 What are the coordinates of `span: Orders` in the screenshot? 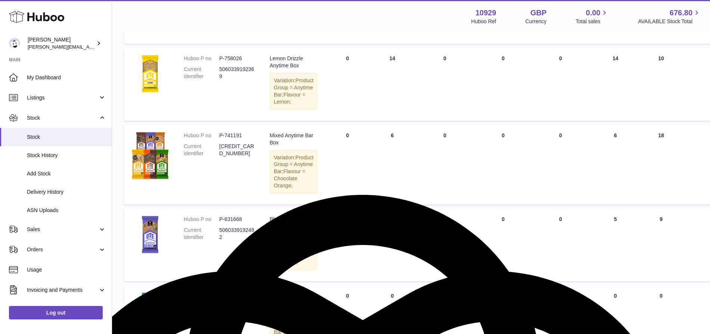 It's located at (62, 249).